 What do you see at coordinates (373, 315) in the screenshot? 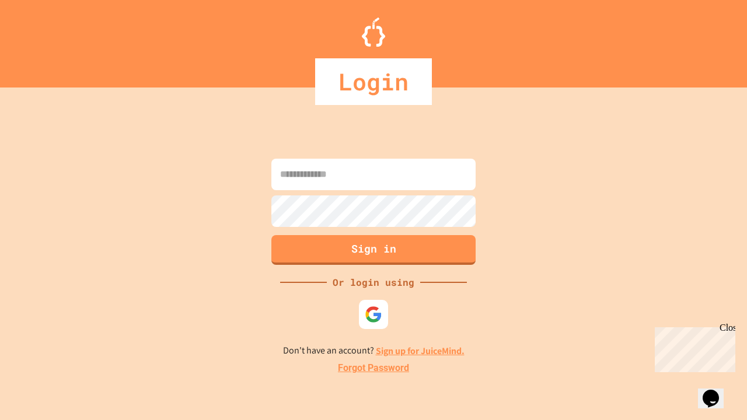
I see `img: google-icon.svg` at bounding box center [373, 315].